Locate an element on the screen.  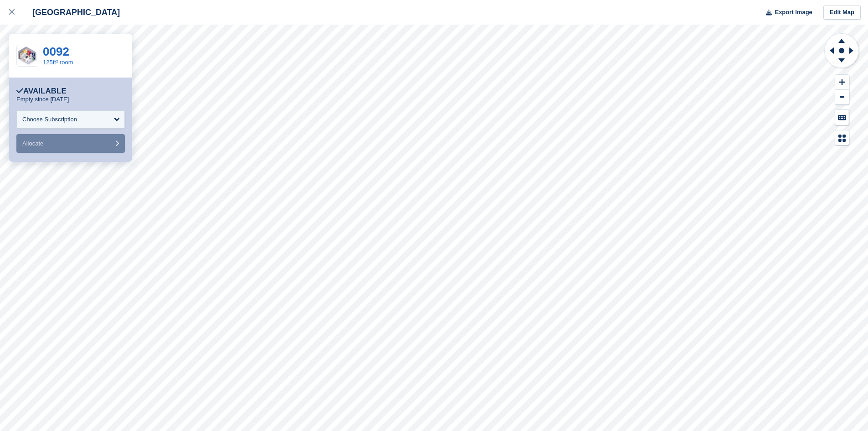
span: Allocate is located at coordinates (33, 143).